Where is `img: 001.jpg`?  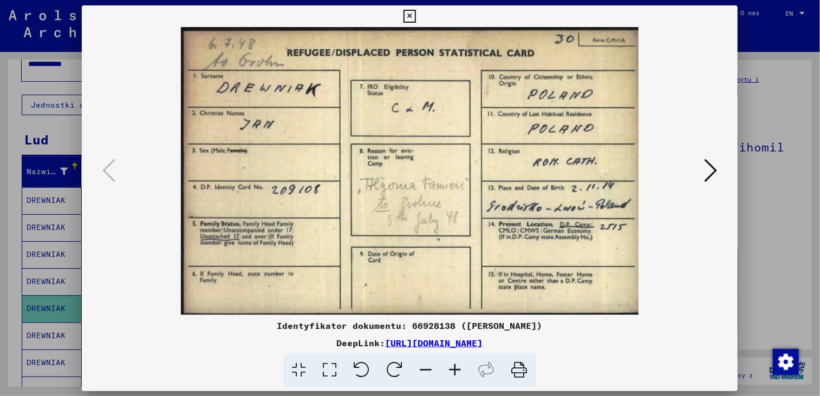 img: 001.jpg is located at coordinates (409, 171).